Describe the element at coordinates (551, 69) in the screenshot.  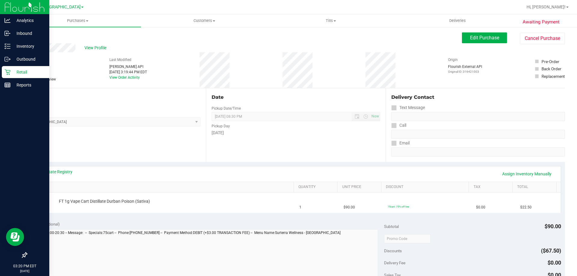
I see `div: Back Order` at that location.